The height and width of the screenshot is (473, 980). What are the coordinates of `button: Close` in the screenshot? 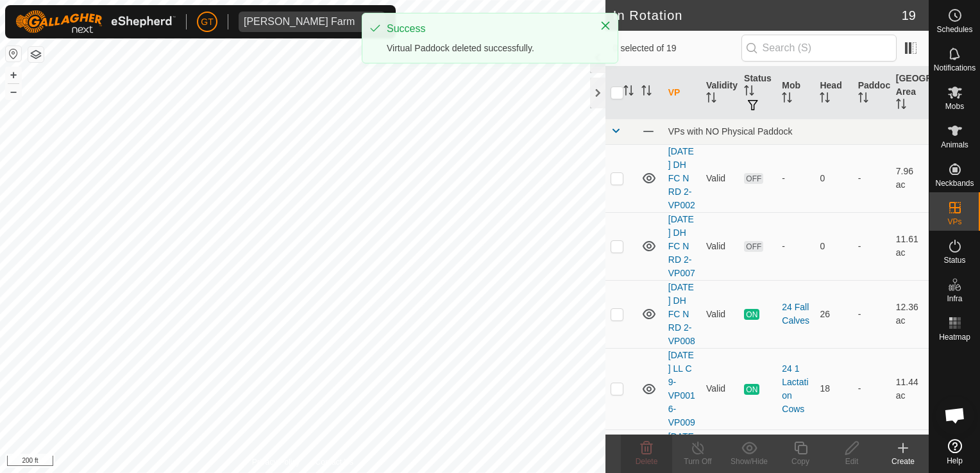 It's located at (605, 25).